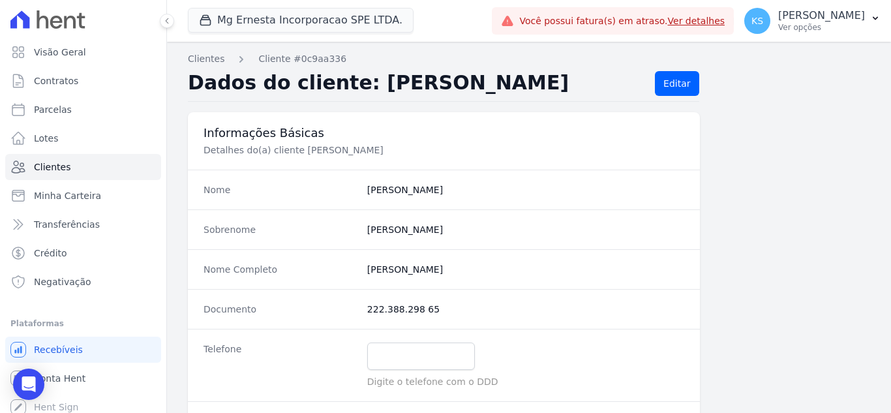  Describe the element at coordinates (302, 59) in the screenshot. I see `a: Cliente #0c9aa336` at that location.